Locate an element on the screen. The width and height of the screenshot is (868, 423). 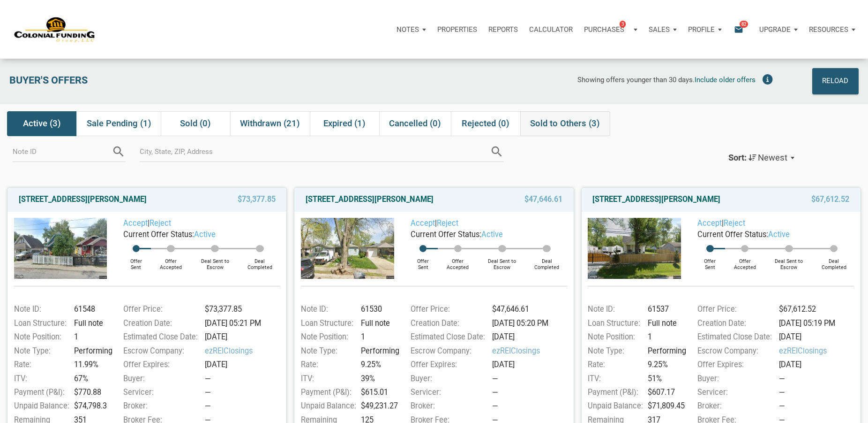
img: 576457 is located at coordinates (634, 248).